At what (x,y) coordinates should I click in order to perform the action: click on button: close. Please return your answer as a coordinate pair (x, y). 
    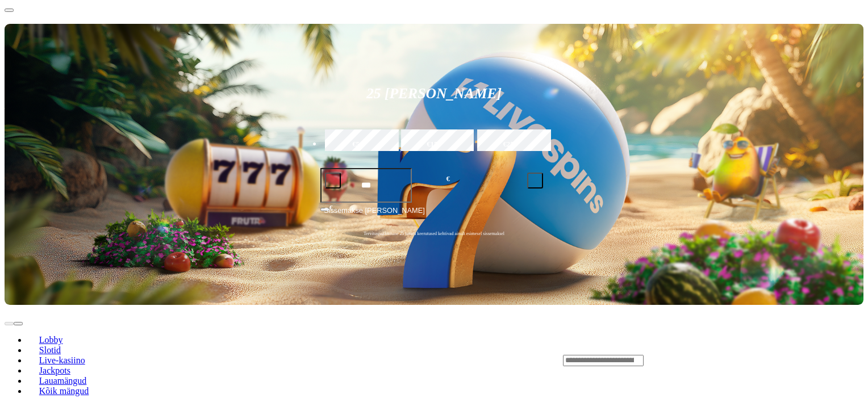
    Looking at the image, I should click on (9, 10).